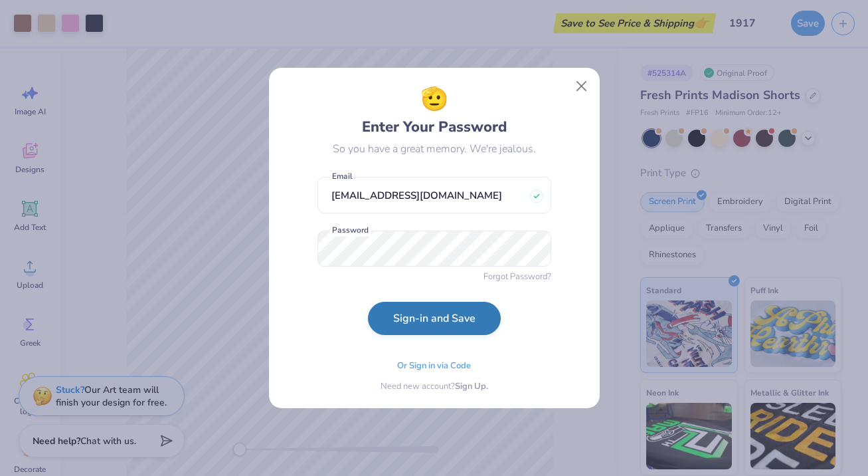 This screenshot has width=868, height=476. Describe the element at coordinates (471, 387) in the screenshot. I see `span: Sign Up.` at that location.